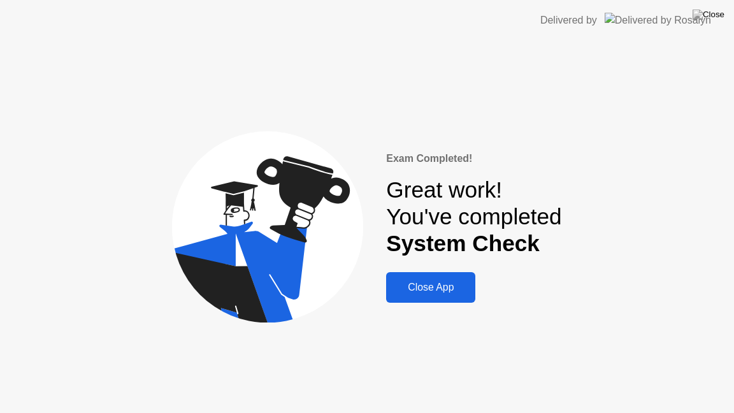 The image size is (734, 413). What do you see at coordinates (473, 159) in the screenshot?
I see `div: Exam Completed!` at bounding box center [473, 159].